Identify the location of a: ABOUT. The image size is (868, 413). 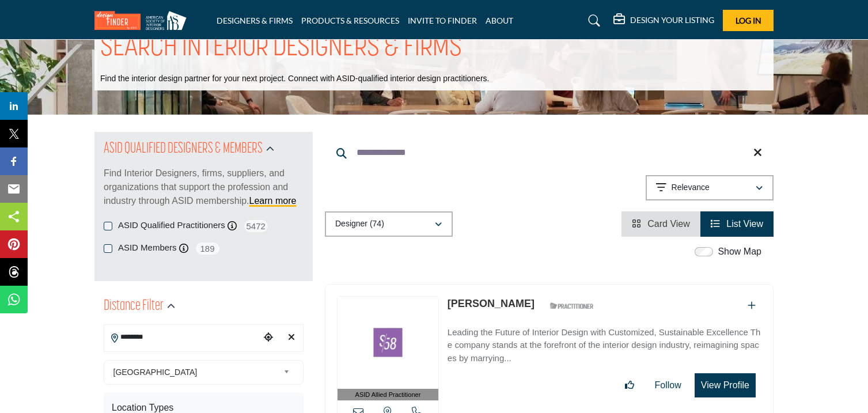
(499, 20).